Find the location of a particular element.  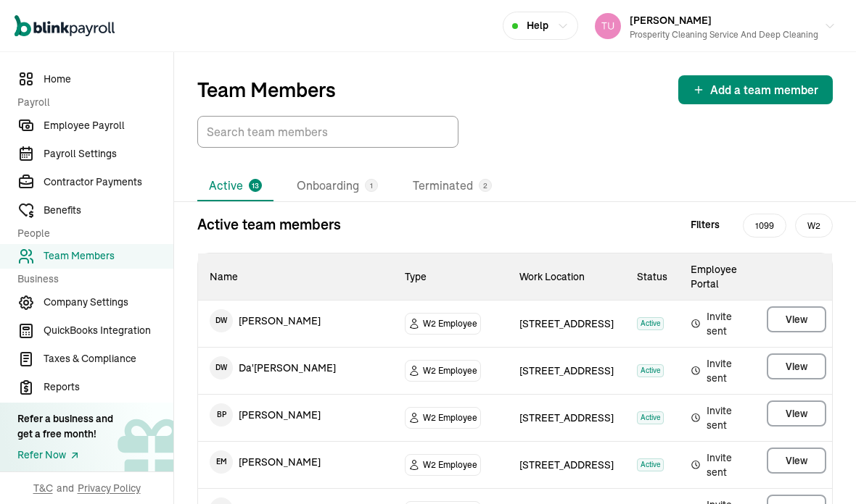

a: Refer Now is located at coordinates (66, 455).